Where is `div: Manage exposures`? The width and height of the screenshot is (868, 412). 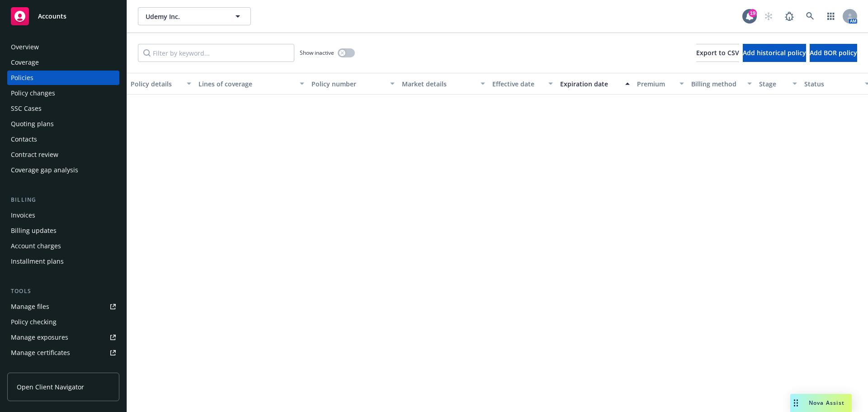 div: Manage exposures is located at coordinates (40, 337).